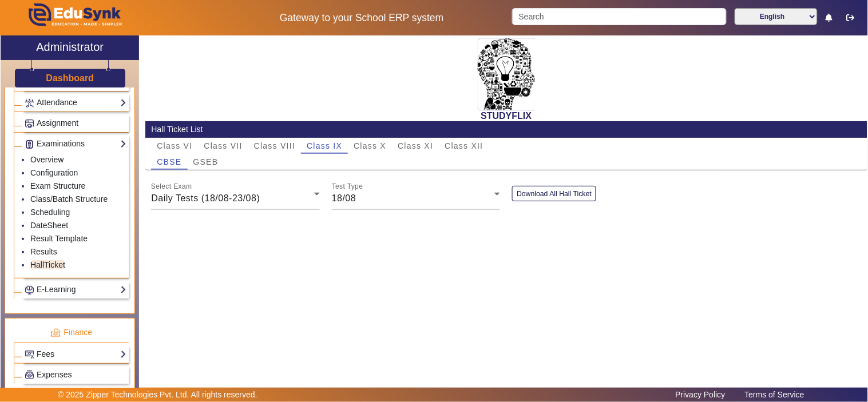 The image size is (868, 402). I want to click on a: Privacy Policy, so click(701, 395).